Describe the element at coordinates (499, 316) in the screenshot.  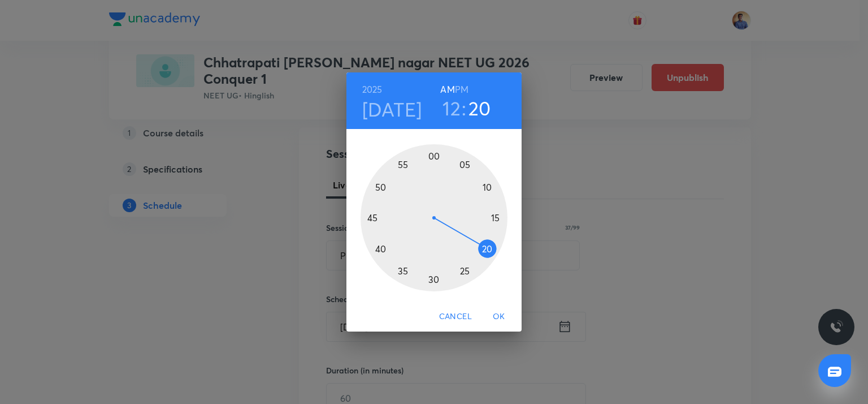
I see `span: OK` at that location.